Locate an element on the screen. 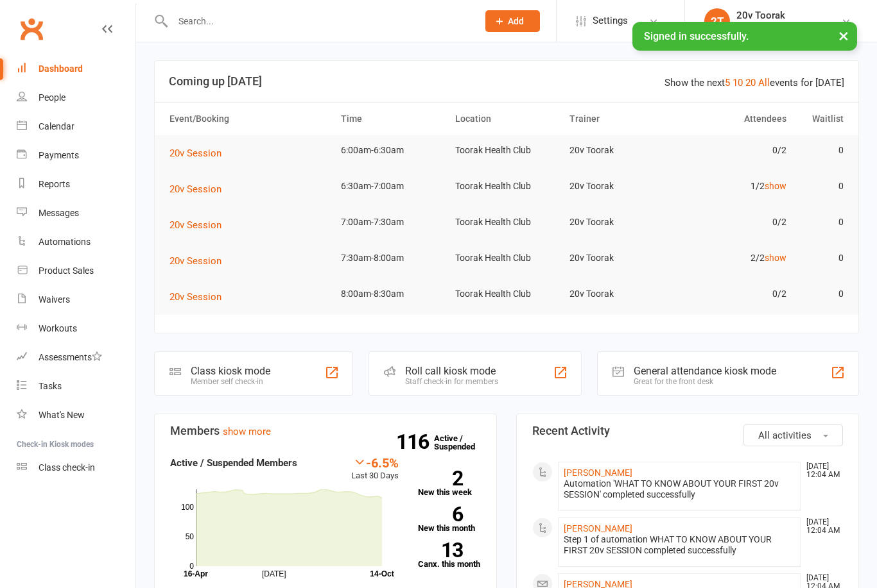 The image size is (877, 588). div: Product Sales is located at coordinates (66, 271).